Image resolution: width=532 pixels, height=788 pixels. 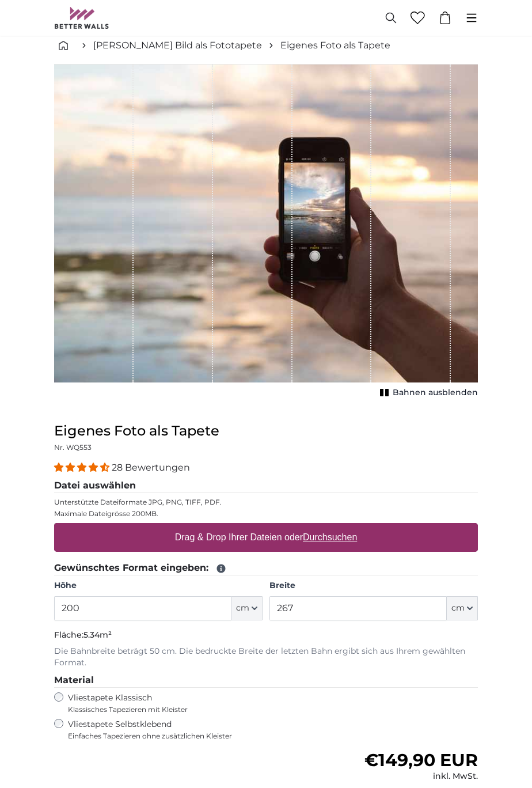 I want to click on div: inkl. MwSt., so click(x=421, y=777).